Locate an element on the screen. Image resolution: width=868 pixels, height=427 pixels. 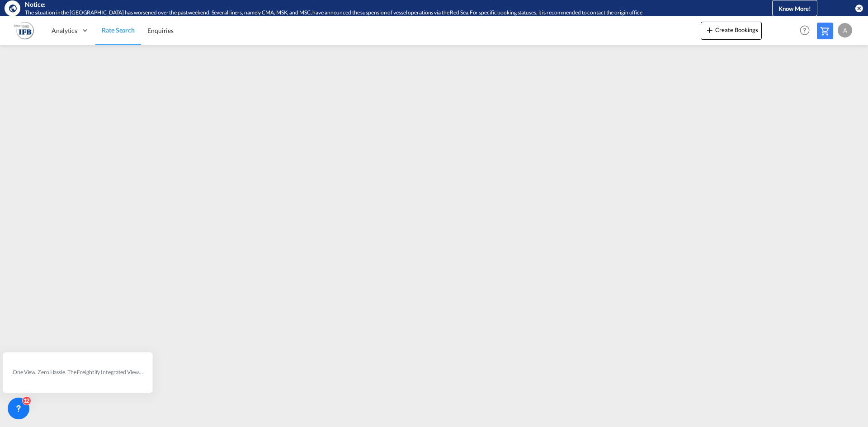
a: Enquiries is located at coordinates (161, 30).